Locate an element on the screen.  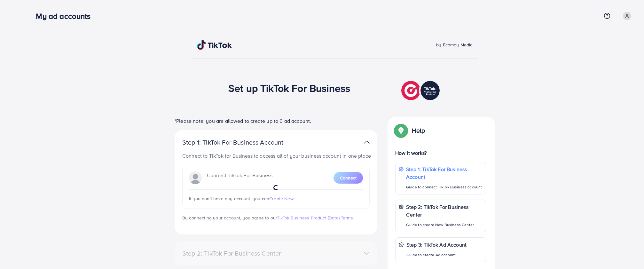
p: How it works? is located at coordinates (441, 153).